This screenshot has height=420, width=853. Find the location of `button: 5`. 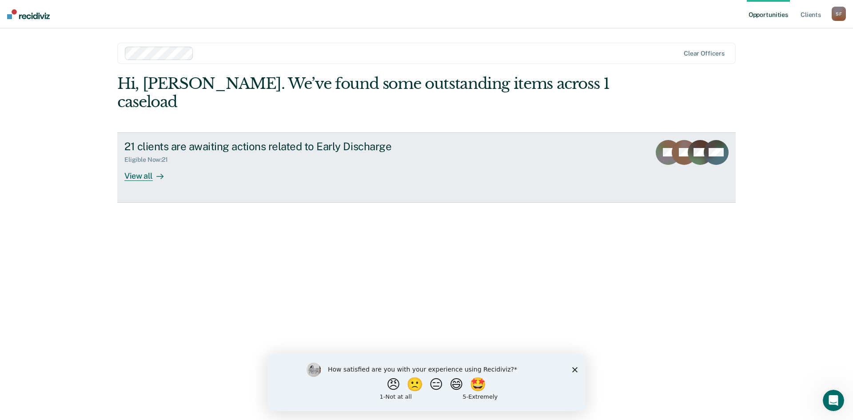

button: 5 is located at coordinates (211, 31).